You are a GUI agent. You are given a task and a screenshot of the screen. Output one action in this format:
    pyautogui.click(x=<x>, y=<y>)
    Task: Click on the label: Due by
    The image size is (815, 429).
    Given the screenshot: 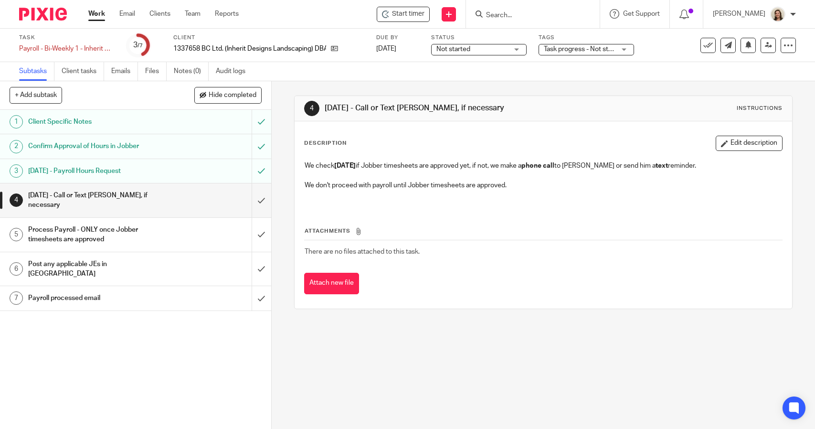 What is the action you would take?
    pyautogui.click(x=398, y=38)
    